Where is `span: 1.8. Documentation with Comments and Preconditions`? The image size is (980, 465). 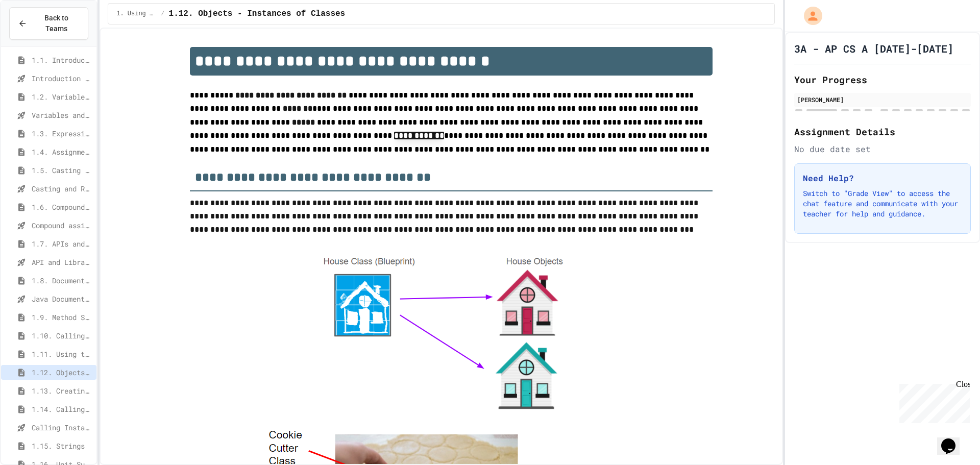
span: 1.8. Documentation with Comments and Preconditions is located at coordinates (62, 280).